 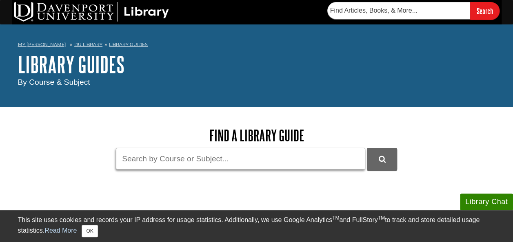 What do you see at coordinates (91, 12) in the screenshot?
I see `img: DU Library` at bounding box center [91, 12].